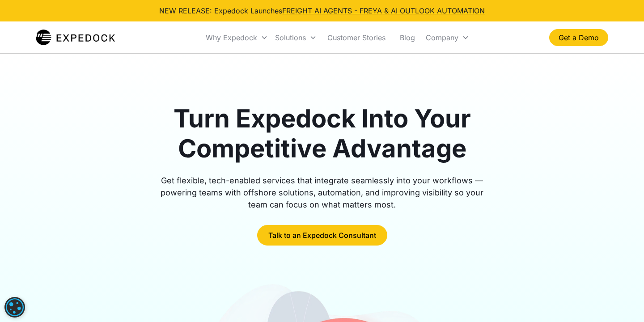  Describe the element at coordinates (75, 38) in the screenshot. I see `a: home` at that location.